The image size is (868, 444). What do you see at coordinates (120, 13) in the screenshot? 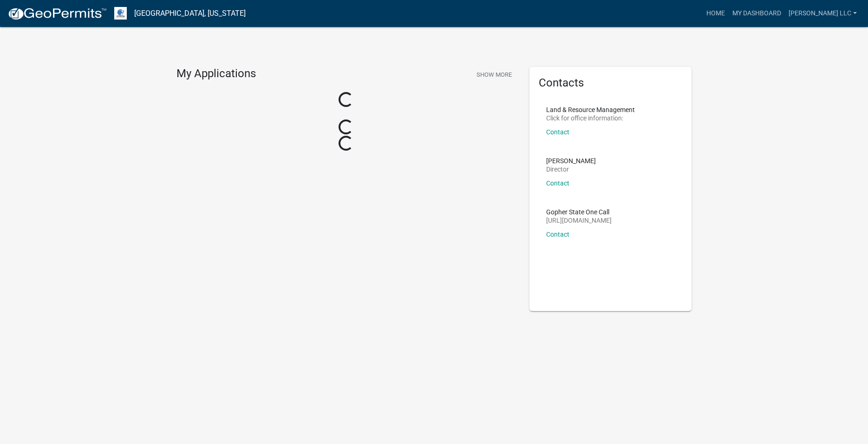
I see `img: Otter Tail County, Minnesota` at bounding box center [120, 13].